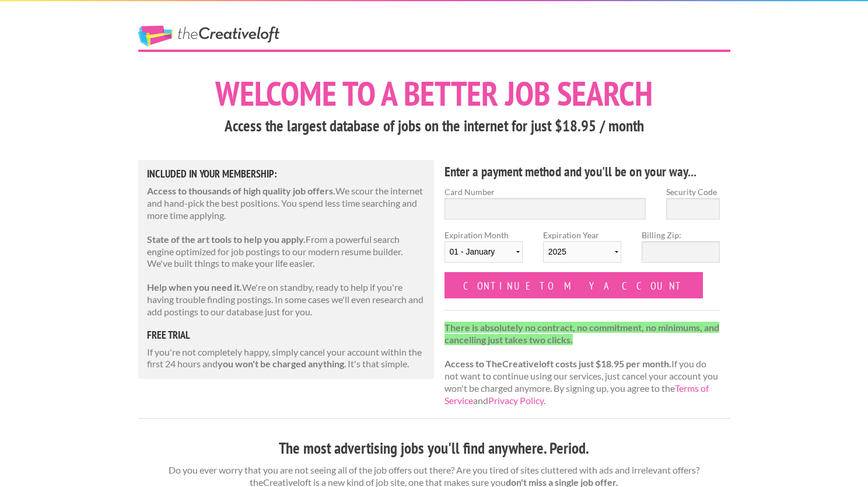 The image size is (868, 487). What do you see at coordinates (693, 192) in the screenshot?
I see `label: Security Code` at bounding box center [693, 192].